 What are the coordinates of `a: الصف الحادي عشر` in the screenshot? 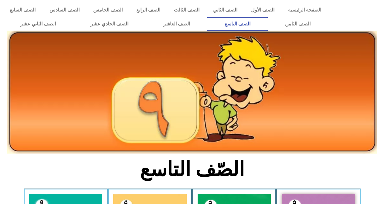 It's located at (109, 24).